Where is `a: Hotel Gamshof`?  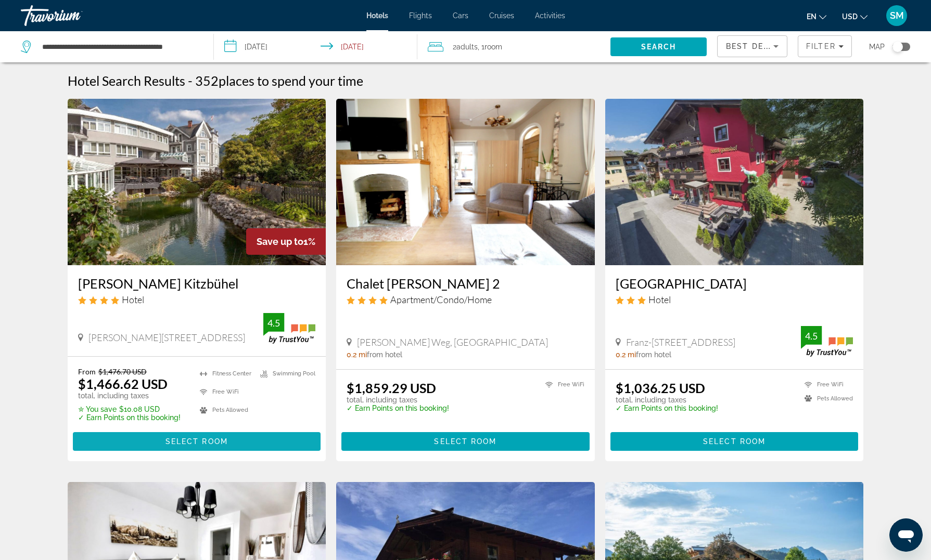
a: Hotel Gamshof is located at coordinates (734, 182).